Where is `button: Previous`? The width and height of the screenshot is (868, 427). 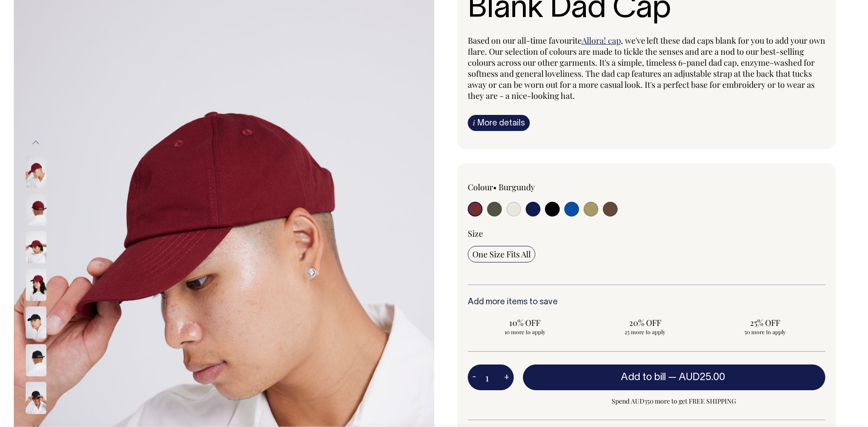 button: Previous is located at coordinates (36, 142).